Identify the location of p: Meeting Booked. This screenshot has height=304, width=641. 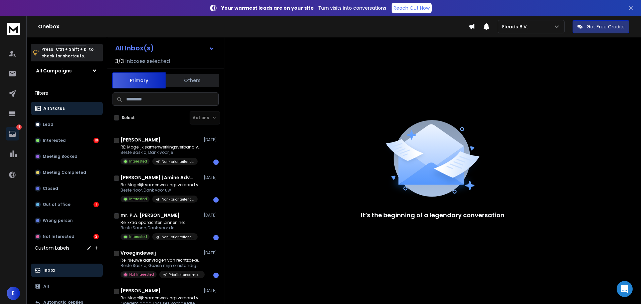
(60, 157).